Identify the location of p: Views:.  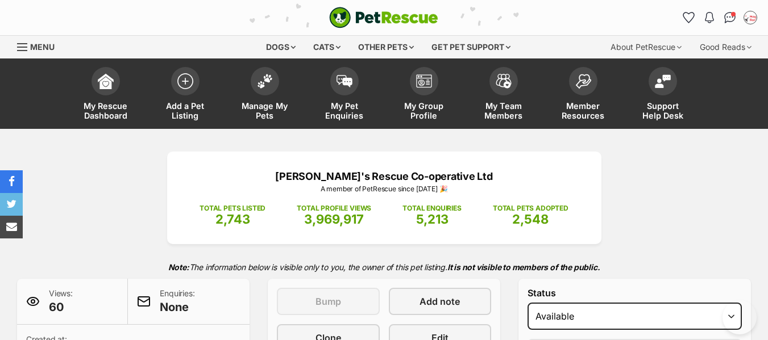
(61, 302).